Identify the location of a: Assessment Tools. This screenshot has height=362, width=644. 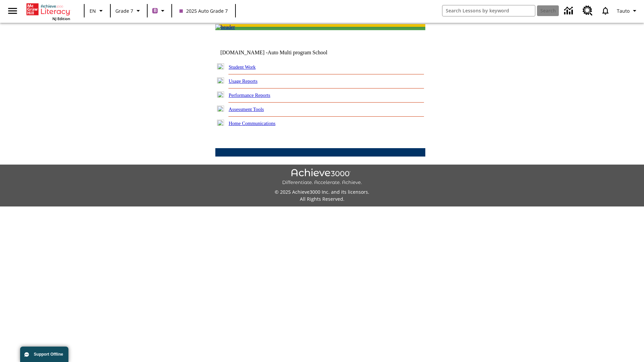
(246, 109).